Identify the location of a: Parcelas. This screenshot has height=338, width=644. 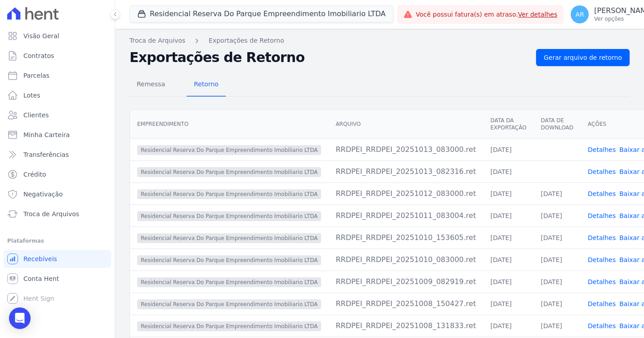
(57, 76).